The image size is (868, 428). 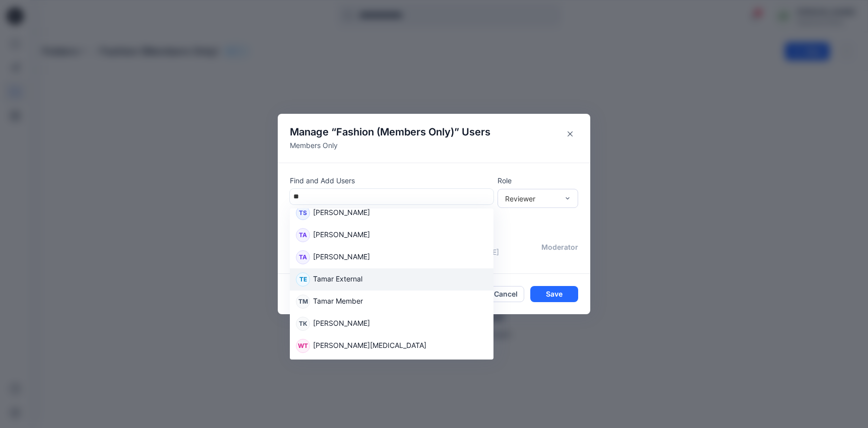 I want to click on p: Role, so click(x=537, y=180).